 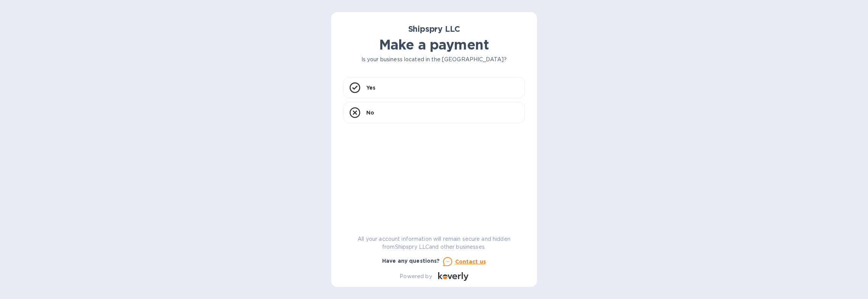 I want to click on p: All your account information will remain secure and hidden from Shipspry LLC and other businesses., so click(x=434, y=243).